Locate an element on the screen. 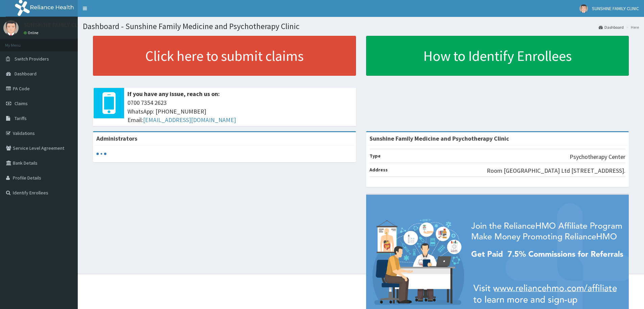 This screenshot has height=309, width=644. p: Psychotherapy Center is located at coordinates (598, 157).